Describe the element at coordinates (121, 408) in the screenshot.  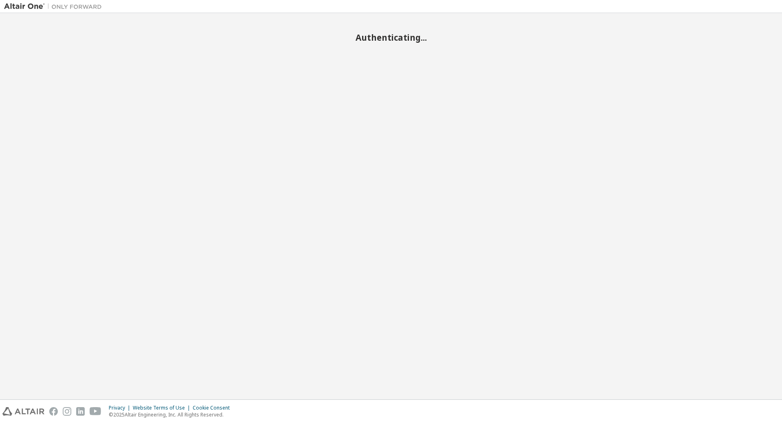
I see `div: Privacy` at that location.